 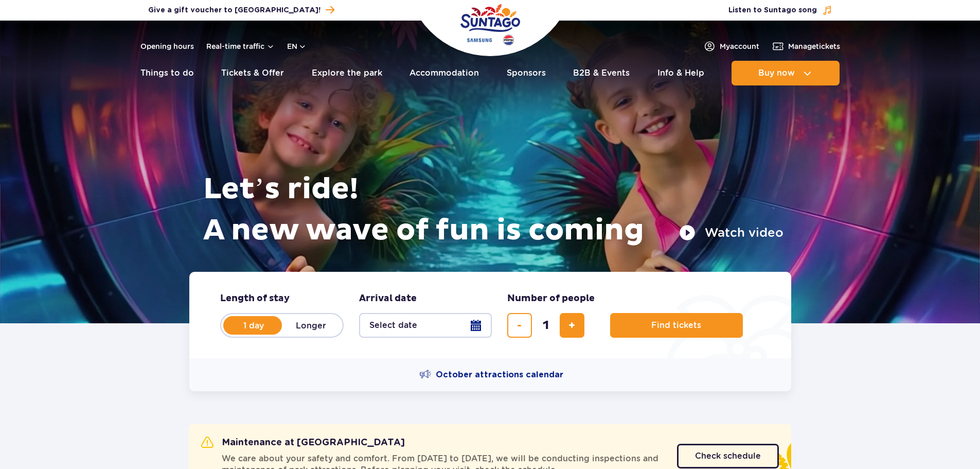 What do you see at coordinates (731, 46) in the screenshot?
I see `a: Myaccount` at bounding box center [731, 46].